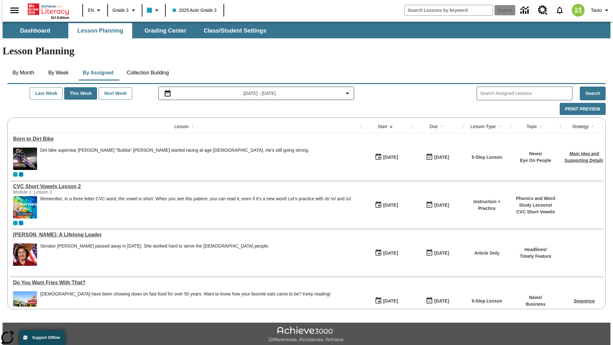  Describe the element at coordinates (46, 93) in the screenshot. I see `button: Last Week` at that location.